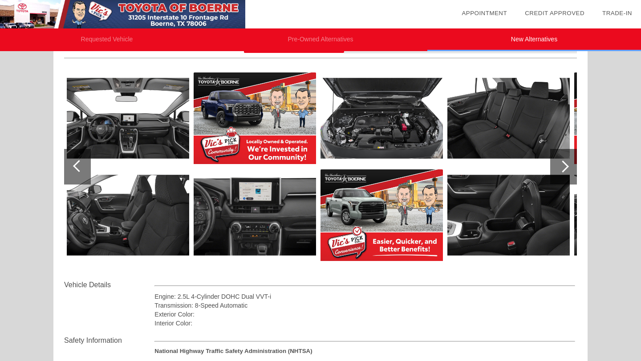 The image size is (641, 361). Describe the element at coordinates (364, 297) in the screenshot. I see `div: Engine: 2.5L 4-Cylinder DOHC Dual VVT-i` at that location.